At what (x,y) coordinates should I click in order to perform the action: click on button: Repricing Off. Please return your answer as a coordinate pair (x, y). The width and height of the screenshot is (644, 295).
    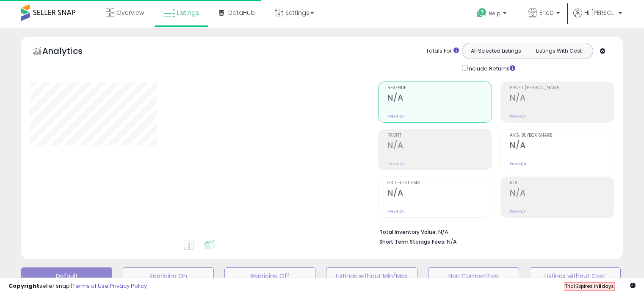
    Looking at the image, I should click on (269, 275).